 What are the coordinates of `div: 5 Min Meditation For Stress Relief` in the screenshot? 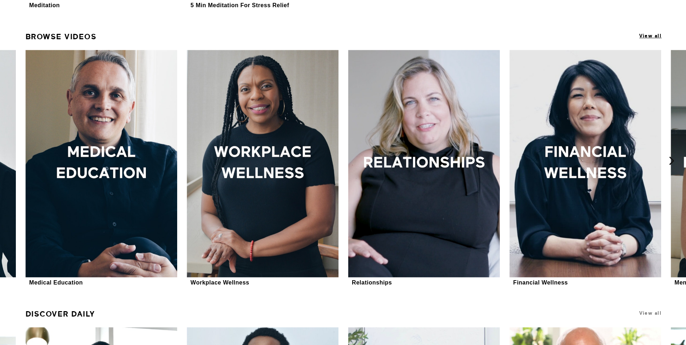 It's located at (240, 5).